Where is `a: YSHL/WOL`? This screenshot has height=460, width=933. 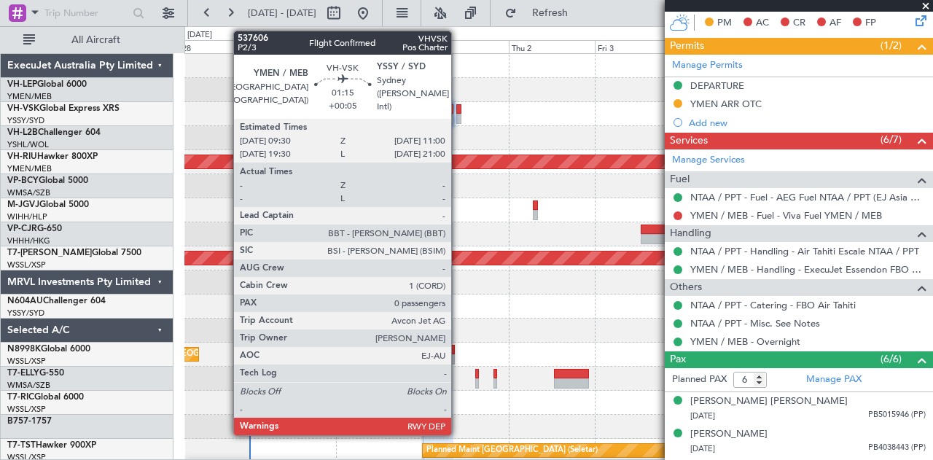
a: YSHL/WOL is located at coordinates (28, 144).